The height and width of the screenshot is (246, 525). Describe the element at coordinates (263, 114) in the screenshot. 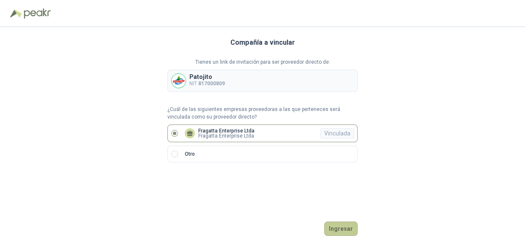

I see `p: ¿Cuál de las siguientes empresas proveedoras a las que perteneces será vinculada como su proveedo...` at that location.